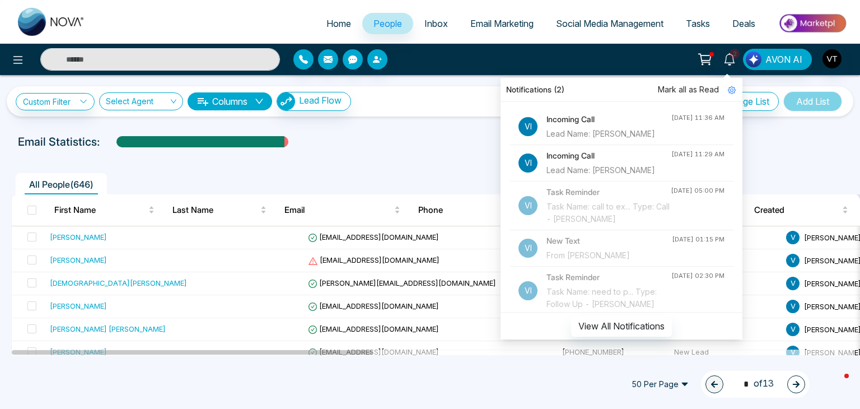  What do you see at coordinates (311, 101) in the screenshot?
I see `a: Lead FlowLead Flow` at bounding box center [311, 101].